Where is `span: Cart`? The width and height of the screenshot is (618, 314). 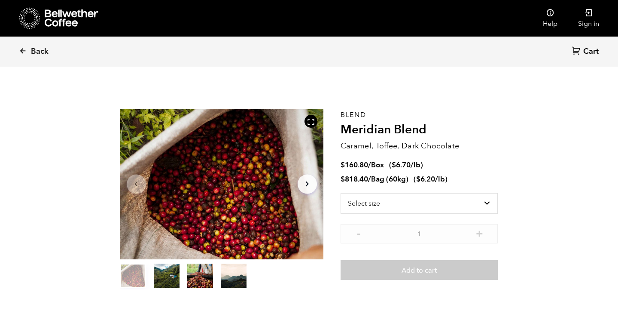
span: Cart is located at coordinates (591, 52).